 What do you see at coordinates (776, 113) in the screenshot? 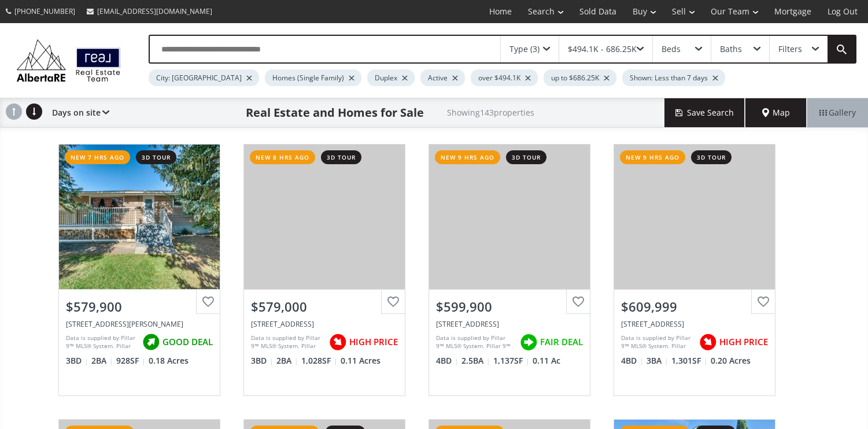
I see `div: Map` at bounding box center [776, 113].